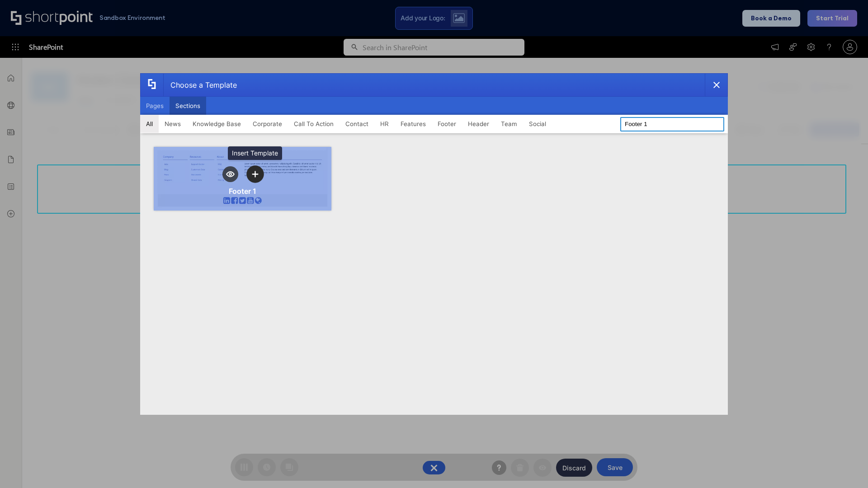  What do you see at coordinates (314, 124) in the screenshot?
I see `button: Call To Action` at bounding box center [314, 124].